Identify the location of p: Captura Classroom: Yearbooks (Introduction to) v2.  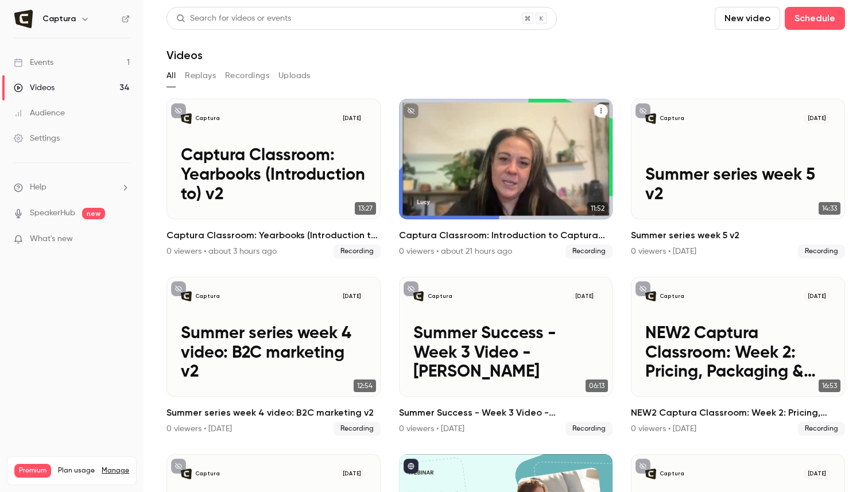
(273, 175).